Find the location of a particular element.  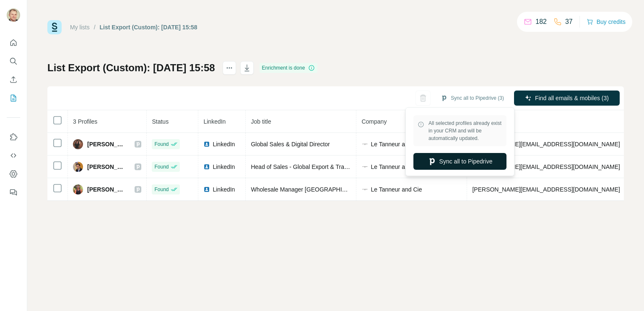

span: 3 Profiles is located at coordinates (85, 122).